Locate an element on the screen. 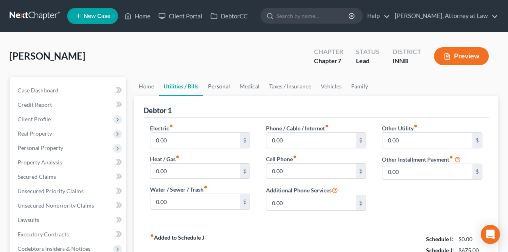 The width and height of the screenshot is (508, 252). span: Real Property is located at coordinates (35, 133).